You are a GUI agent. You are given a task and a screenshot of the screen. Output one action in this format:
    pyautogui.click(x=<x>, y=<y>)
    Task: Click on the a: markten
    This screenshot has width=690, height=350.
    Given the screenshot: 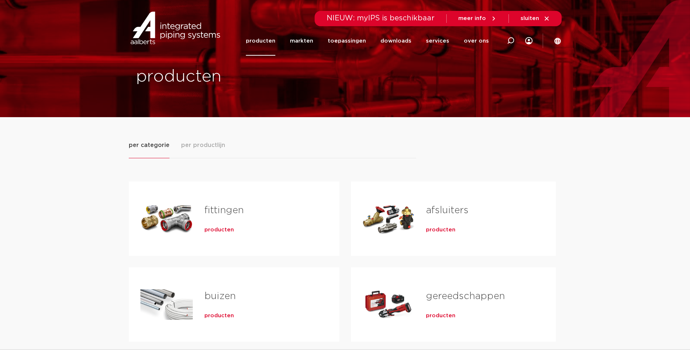 What is the action you would take?
    pyautogui.click(x=301, y=41)
    